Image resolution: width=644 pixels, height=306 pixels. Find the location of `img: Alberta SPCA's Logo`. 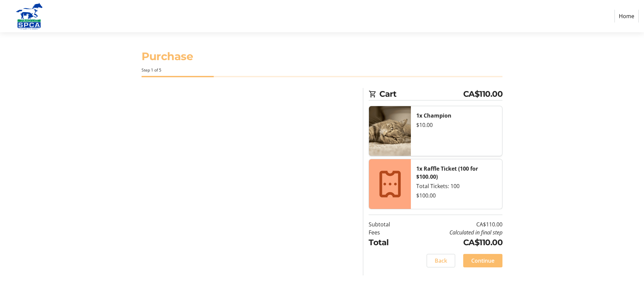

img: Alberta SPCA's Logo is located at coordinates (29, 16).